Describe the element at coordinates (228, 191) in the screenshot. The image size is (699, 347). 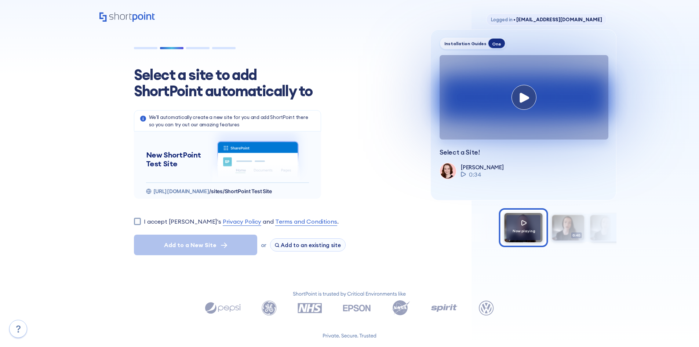
I see `div: https://trgcfo.sharepoint.com` at that location.